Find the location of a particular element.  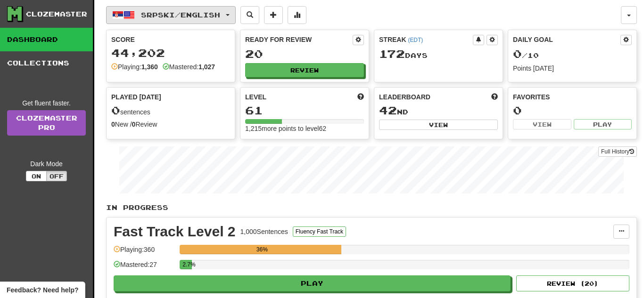

div: Playing: is located at coordinates (134, 67).